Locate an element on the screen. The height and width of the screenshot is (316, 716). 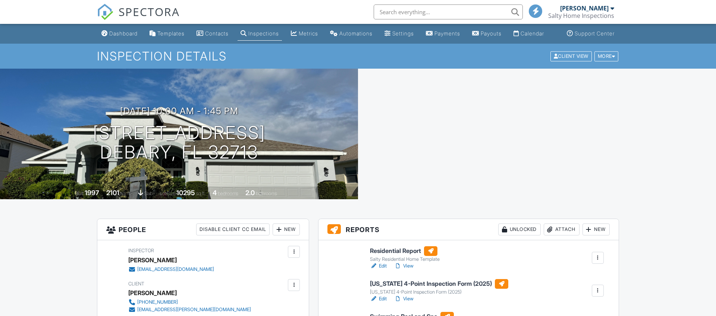
a: Client View is located at coordinates (572, 56).